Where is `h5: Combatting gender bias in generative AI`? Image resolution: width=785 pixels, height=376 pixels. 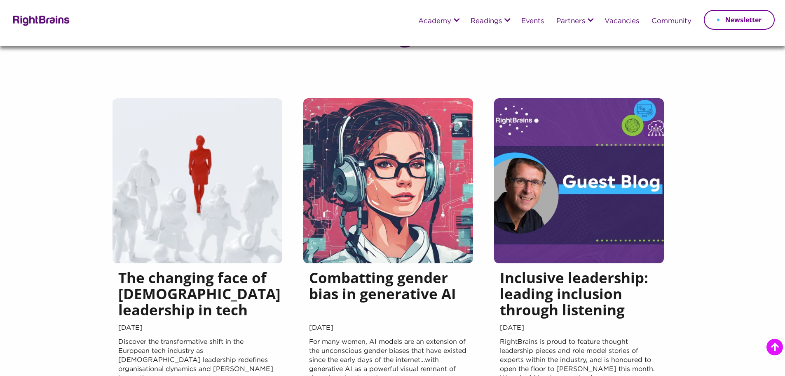
h5: Combatting gender bias in generative AI is located at coordinates (388, 295).